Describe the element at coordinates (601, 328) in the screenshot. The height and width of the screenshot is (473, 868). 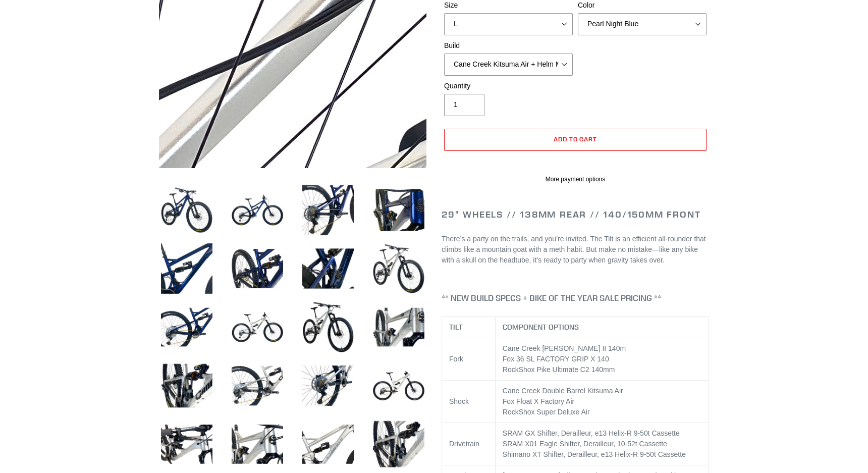
I see `th: COMPONENT OPTIONS` at that location.